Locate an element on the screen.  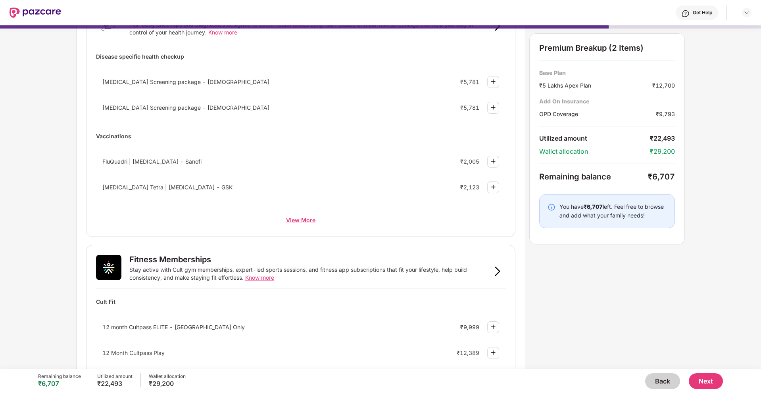
div: View More is located at coordinates (301, 220).